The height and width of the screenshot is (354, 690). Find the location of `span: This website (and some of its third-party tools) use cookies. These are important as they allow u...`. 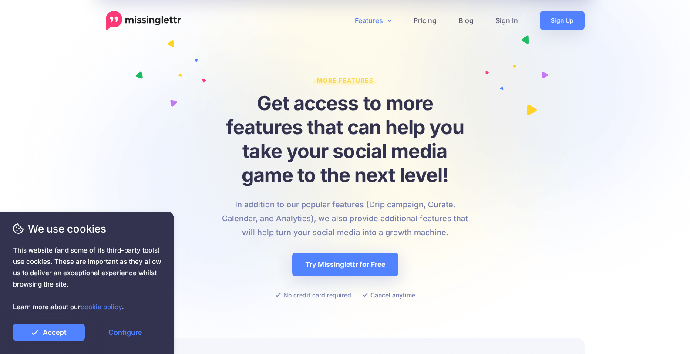

span: This website (and some of its third-party tools) use cookies. These are important as they allow u... is located at coordinates (87, 278).